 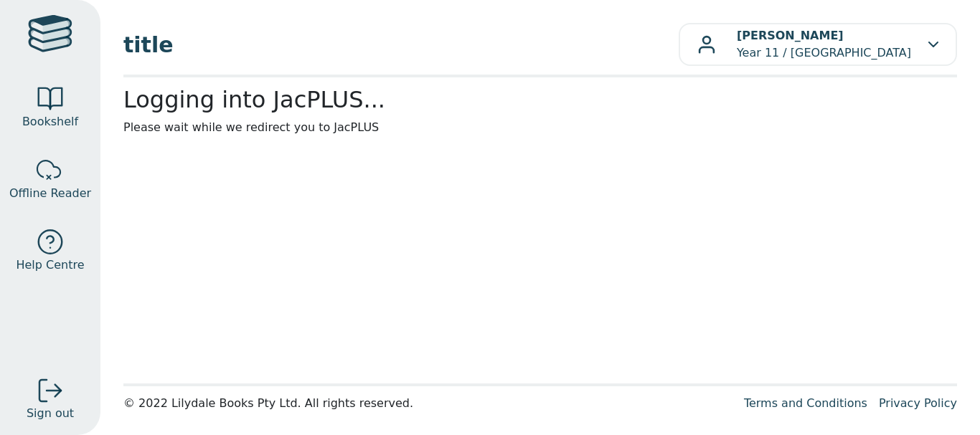 I want to click on span: title, so click(x=401, y=45).